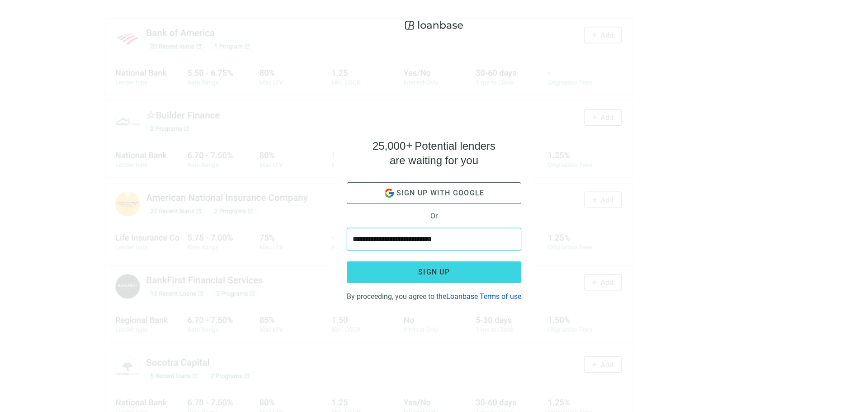  Describe the element at coordinates (434, 295) in the screenshot. I see `div: By proceeding, you agree to the` at that location.